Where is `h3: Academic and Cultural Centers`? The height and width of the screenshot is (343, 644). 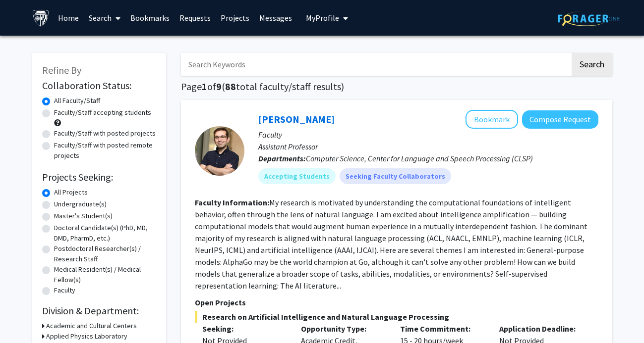 h3: Academic and Cultural Centers is located at coordinates (91, 326).